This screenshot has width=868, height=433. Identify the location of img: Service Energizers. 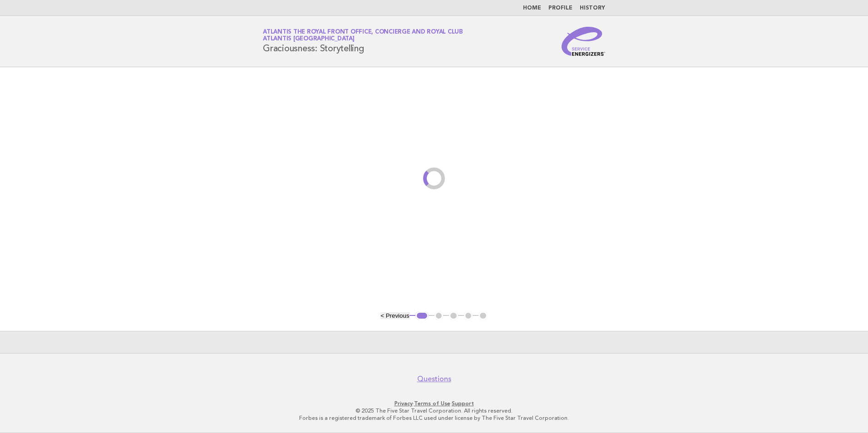
(583, 42).